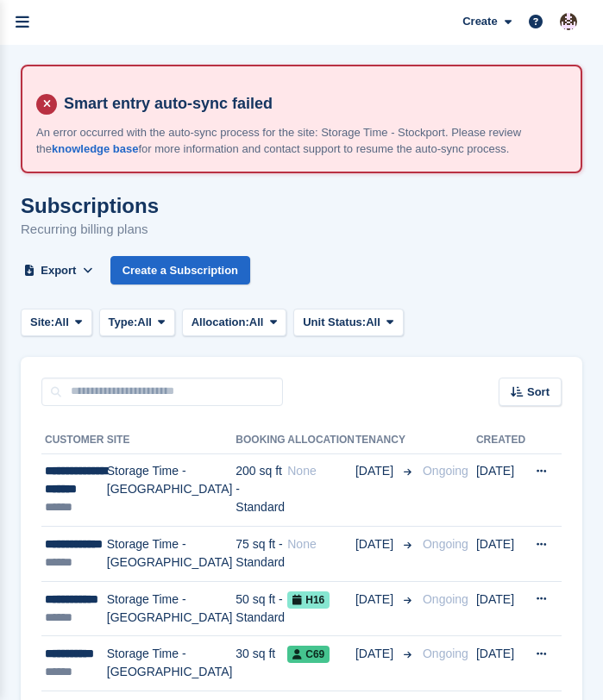 The image size is (603, 700). What do you see at coordinates (89, 205) in the screenshot?
I see `h1: Subscriptions` at bounding box center [89, 205].